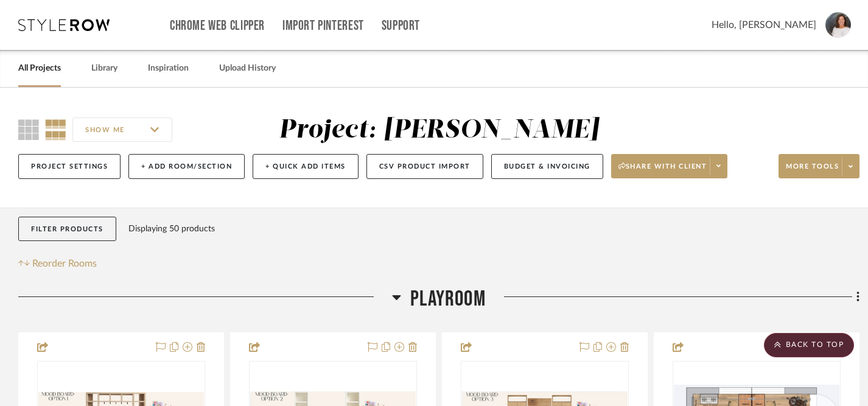 The height and width of the screenshot is (406, 868). I want to click on div: Displaying 50 products, so click(172, 229).